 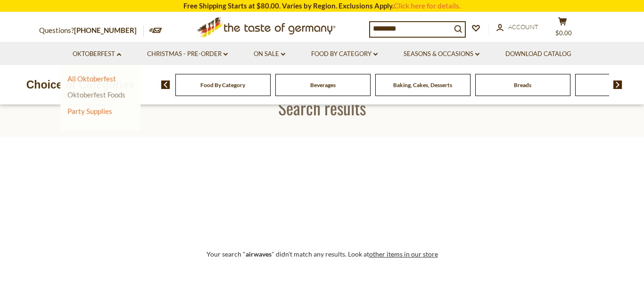 I want to click on a: other items in our store, so click(x=403, y=253).